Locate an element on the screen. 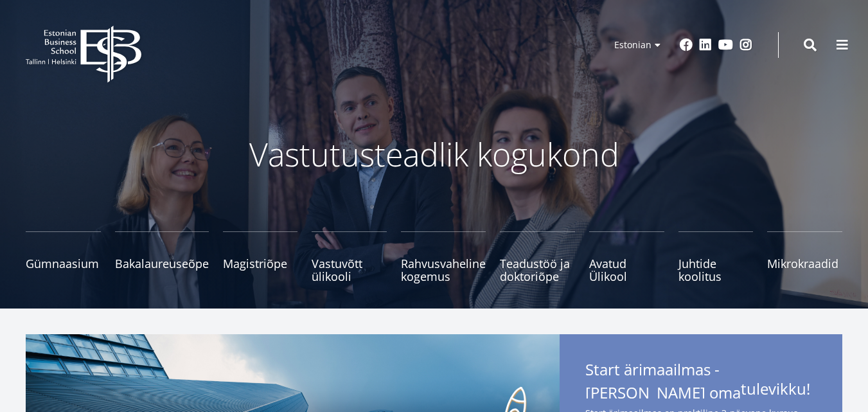 This screenshot has height=412, width=868. span: Bakalaureuseõpe is located at coordinates (162, 263).